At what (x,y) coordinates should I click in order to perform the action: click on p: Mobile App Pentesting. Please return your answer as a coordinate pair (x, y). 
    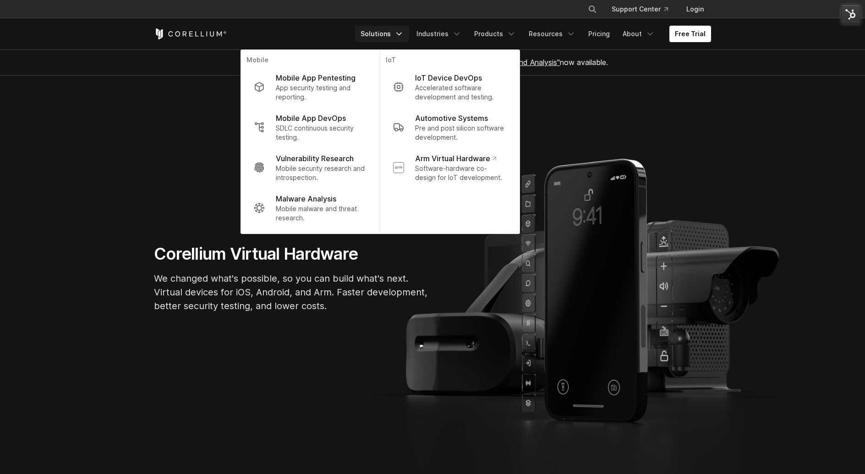
    Looking at the image, I should click on (316, 78).